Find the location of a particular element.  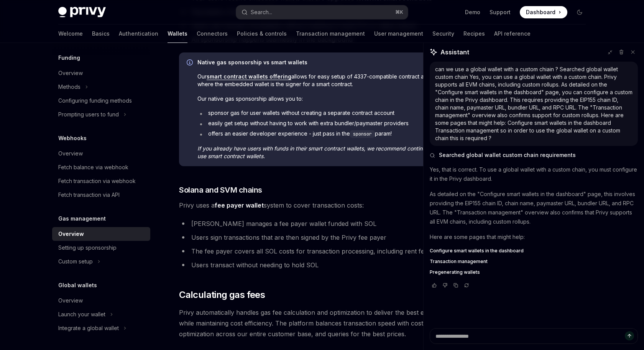

p: Here are some pages that might help: is located at coordinates (534, 237).